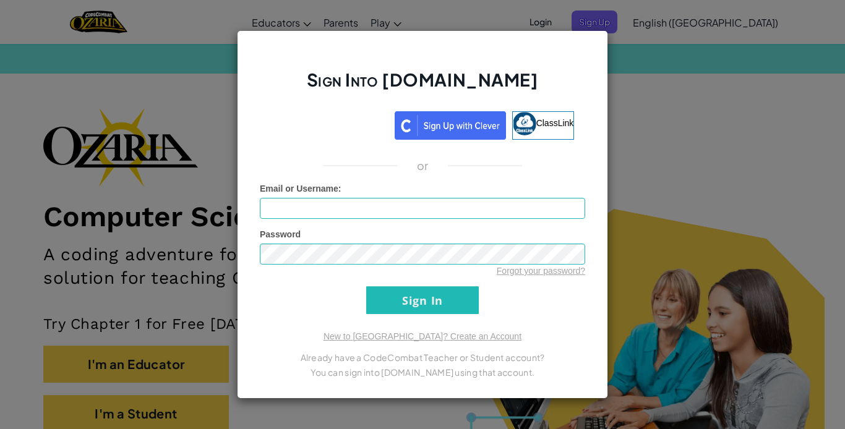  Describe the element at coordinates (450, 126) in the screenshot. I see `img: clever_sso_button@2x.png` at that location.